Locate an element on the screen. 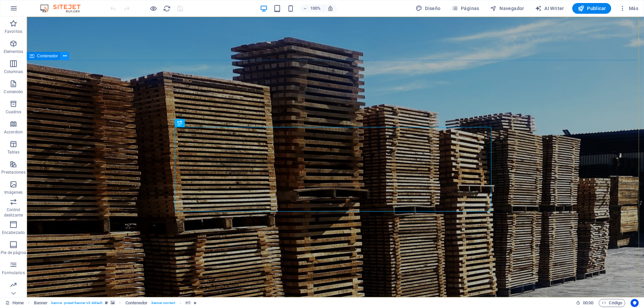 This screenshot has height=308, width=644. p: Contenido is located at coordinates (13, 92).